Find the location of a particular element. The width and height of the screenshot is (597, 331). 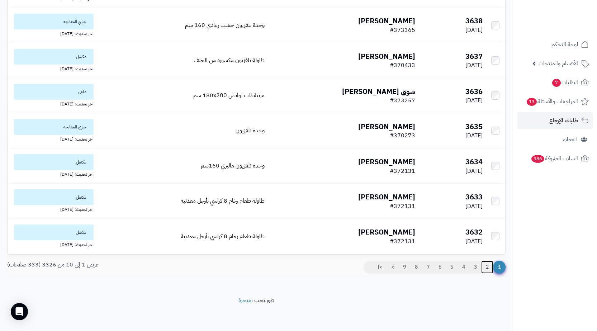

a: لوحة التحكم is located at coordinates (555, 44).